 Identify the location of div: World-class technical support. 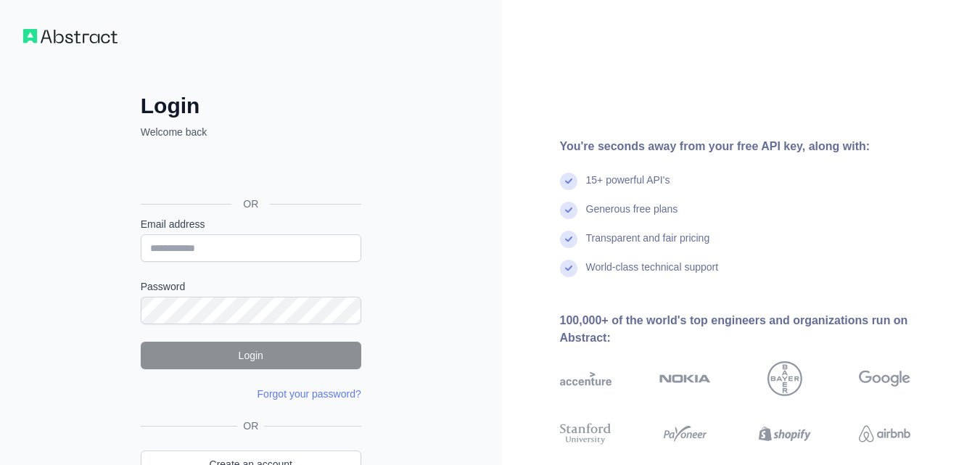
(652, 274).